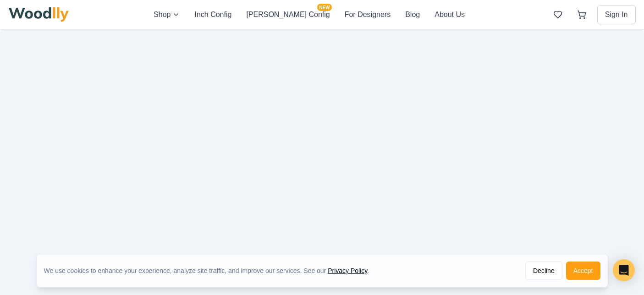  Describe the element at coordinates (368, 15) in the screenshot. I see `button: For Designers` at that location.